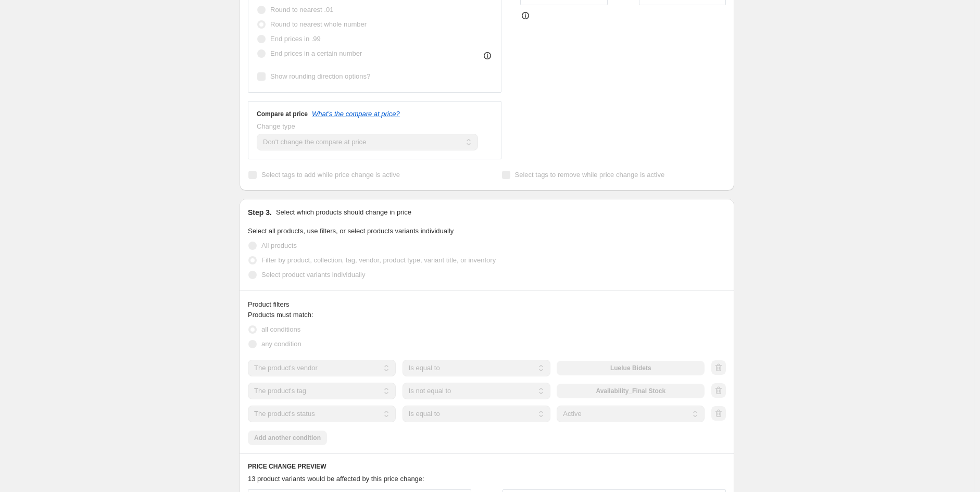 This screenshot has width=980, height=492. I want to click on span: All products, so click(279, 245).